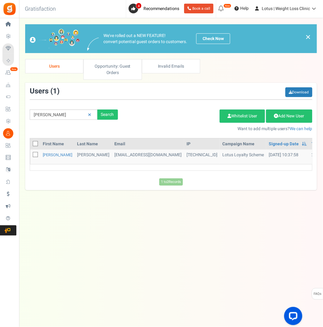 This screenshot has width=323, height=327. I want to click on a: Opportunity: Guest Orders, so click(112, 69).